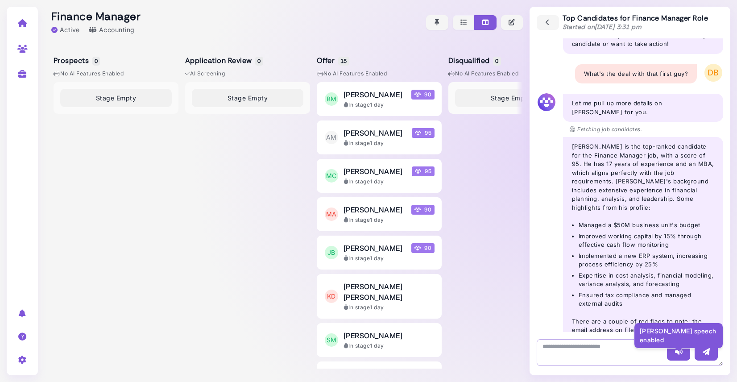  I want to click on li: Managed a $50M business unit's budget, so click(646, 225).